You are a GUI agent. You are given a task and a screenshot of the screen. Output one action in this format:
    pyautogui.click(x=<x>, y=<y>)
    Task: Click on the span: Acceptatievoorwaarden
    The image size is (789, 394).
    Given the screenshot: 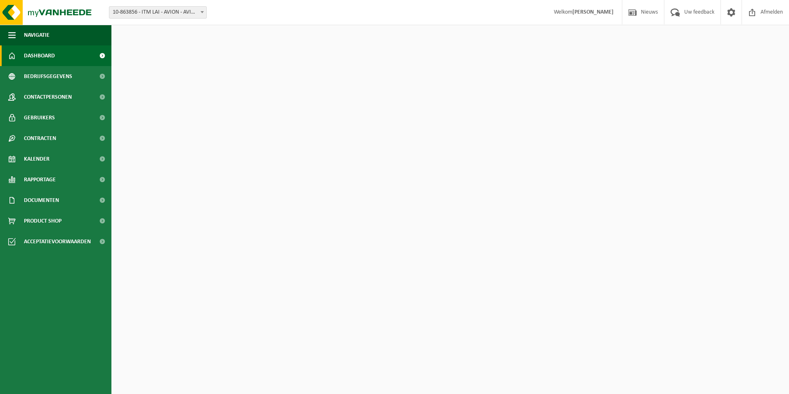 What is the action you would take?
    pyautogui.click(x=57, y=241)
    